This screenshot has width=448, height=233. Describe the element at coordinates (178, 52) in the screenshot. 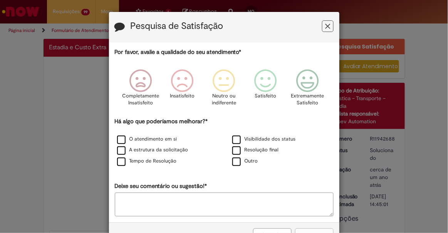

I see `label: Por favor, avalie a qualidade do seu atendimento*` at that location.